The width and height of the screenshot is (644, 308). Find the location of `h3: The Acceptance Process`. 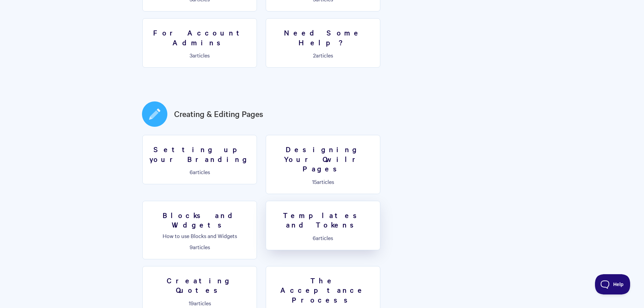

h3: The Acceptance Process is located at coordinates (323, 290).